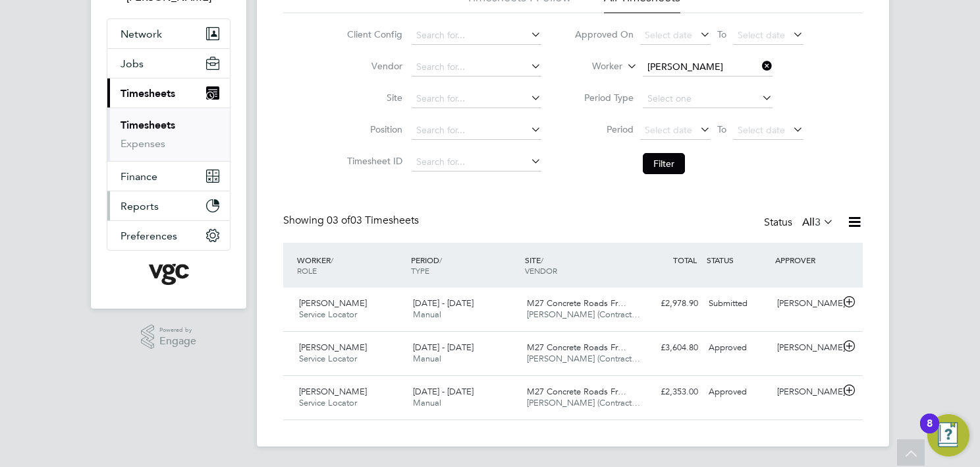 The width and height of the screenshot is (980, 467). What do you see at coordinates (148, 93) in the screenshot?
I see `span: Timesheets` at bounding box center [148, 93].